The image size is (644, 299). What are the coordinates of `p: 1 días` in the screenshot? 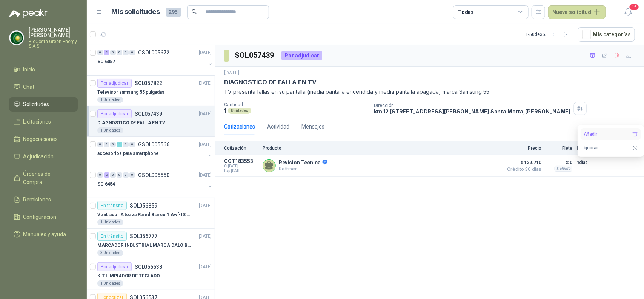 It's located at (586, 163).